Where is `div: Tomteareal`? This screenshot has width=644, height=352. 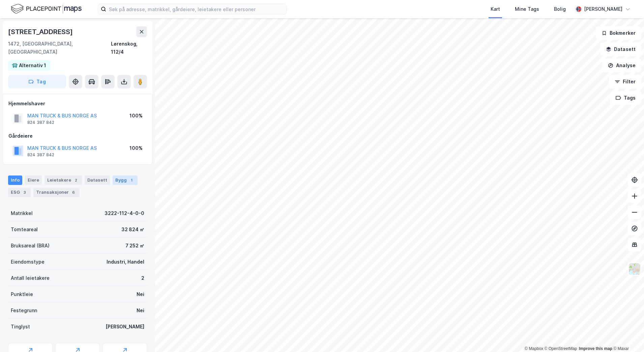 div: Tomteareal is located at coordinates (24, 230).